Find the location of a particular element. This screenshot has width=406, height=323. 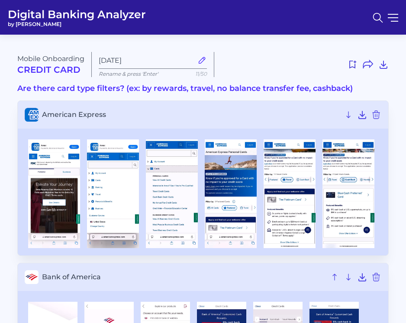

span: 11/50 is located at coordinates (201, 74).